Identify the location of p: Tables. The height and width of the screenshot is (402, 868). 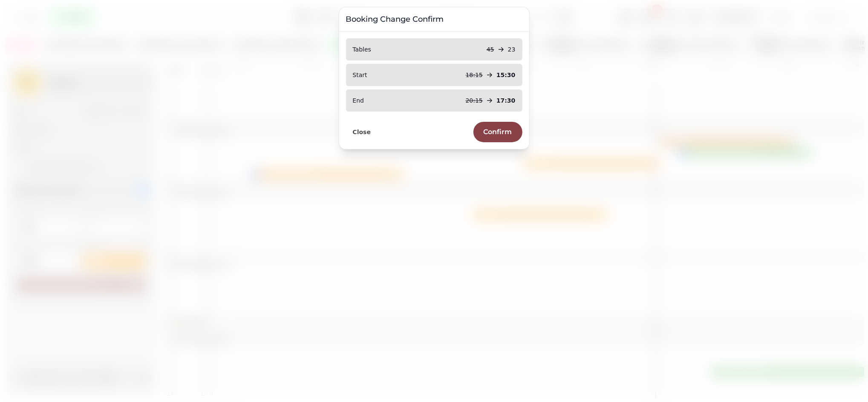
(362, 49).